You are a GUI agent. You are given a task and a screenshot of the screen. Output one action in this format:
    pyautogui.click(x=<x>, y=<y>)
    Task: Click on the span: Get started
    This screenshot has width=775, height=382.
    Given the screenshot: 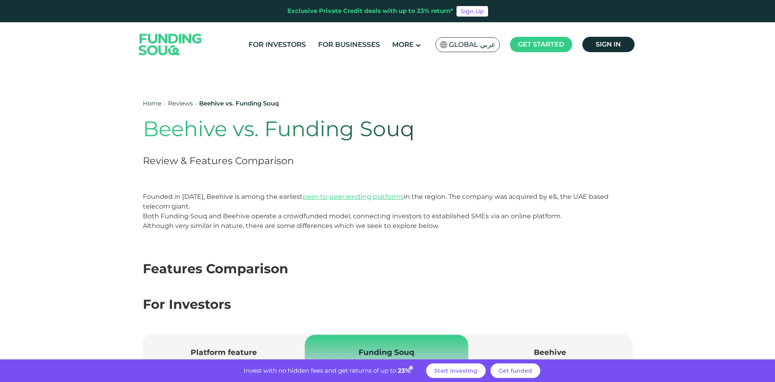 What is the action you would take?
    pyautogui.click(x=541, y=44)
    